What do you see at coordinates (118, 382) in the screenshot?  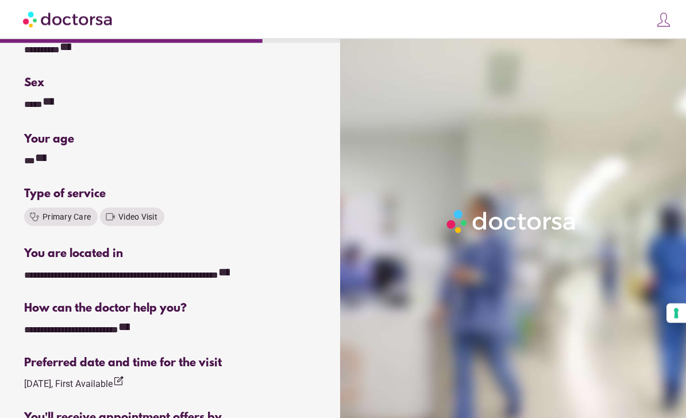 I see `i: edit_square` at bounding box center [118, 382].